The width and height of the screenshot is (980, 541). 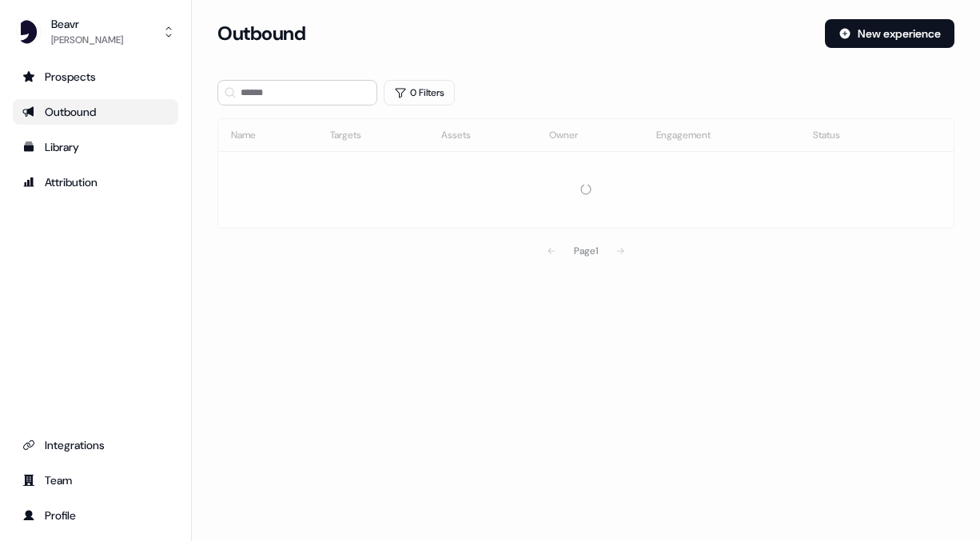 I want to click on a: Go to team, so click(x=95, y=480).